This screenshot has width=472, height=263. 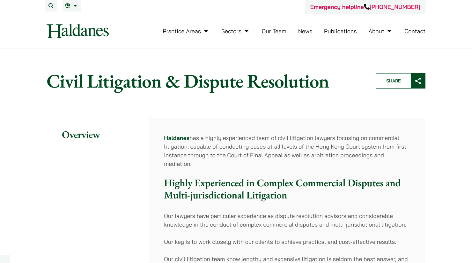 What do you see at coordinates (287, 151) in the screenshot?
I see `p: has a highly experienced team of civil litigation lawyers focusing on commercial litigation, capa...` at bounding box center [287, 151].